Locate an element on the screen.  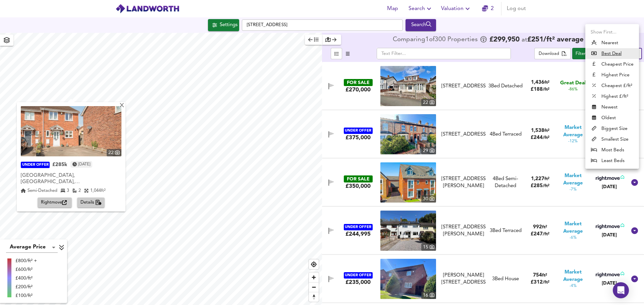
div: Open Intercom Messenger is located at coordinates (621, 291).